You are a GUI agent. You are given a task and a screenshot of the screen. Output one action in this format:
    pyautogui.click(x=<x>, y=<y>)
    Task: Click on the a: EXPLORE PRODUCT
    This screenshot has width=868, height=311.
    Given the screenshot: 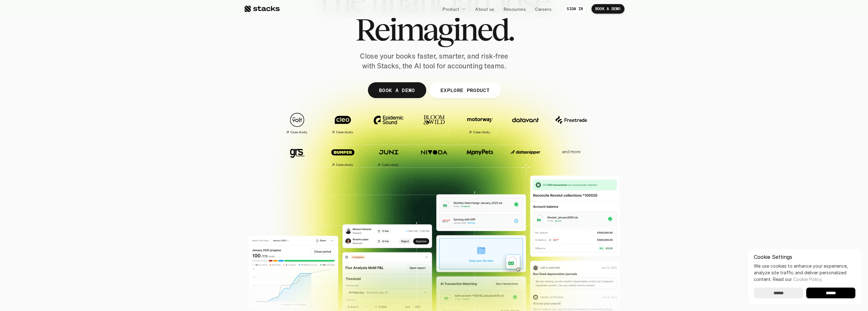 What is the action you would take?
    pyautogui.click(x=465, y=90)
    